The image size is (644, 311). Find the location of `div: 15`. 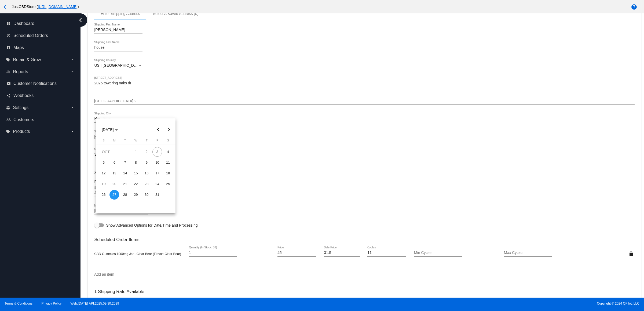

div: 15 is located at coordinates (136, 173).